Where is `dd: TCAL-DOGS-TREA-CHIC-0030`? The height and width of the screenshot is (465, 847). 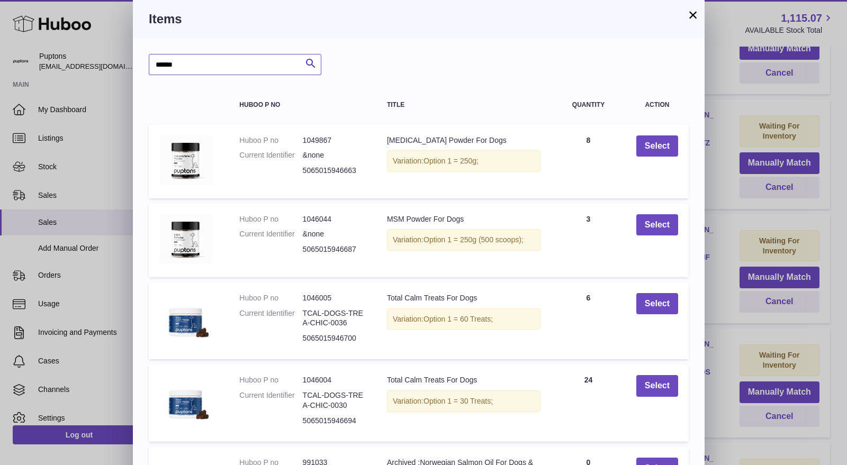
dd: TCAL-DOGS-TREA-CHIC-0030 is located at coordinates (334, 401).